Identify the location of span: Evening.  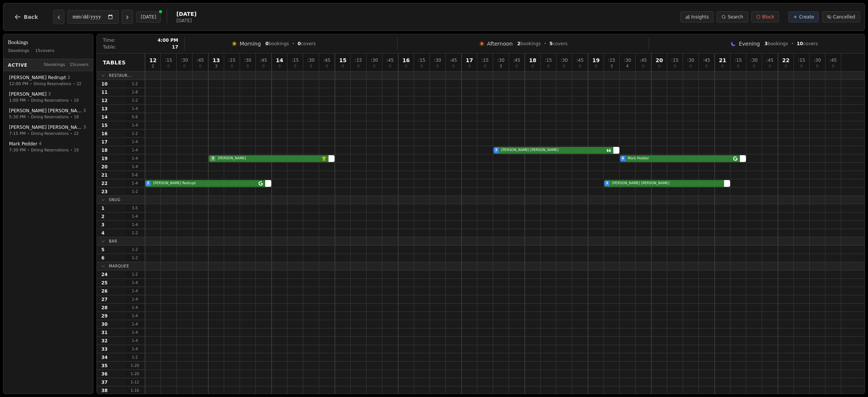
(749, 44).